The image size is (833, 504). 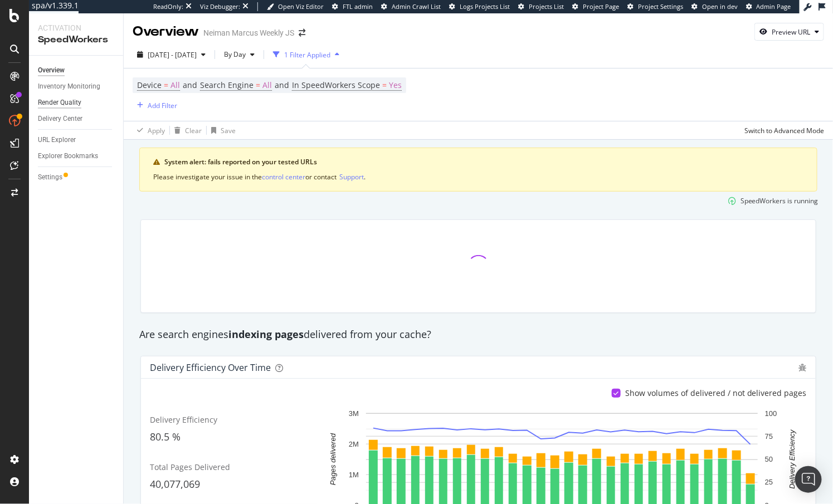 I want to click on text: 25, so click(x=769, y=482).